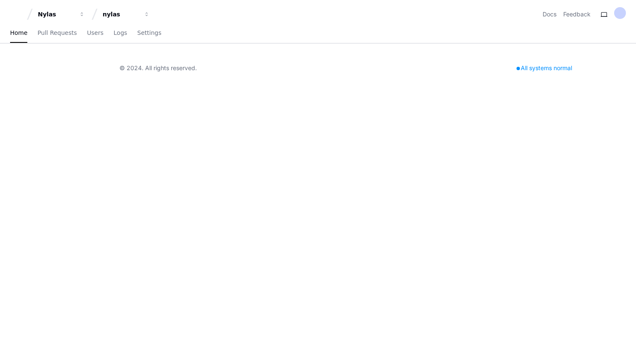  What do you see at coordinates (149, 33) in the screenshot?
I see `a: Settings` at bounding box center [149, 33].